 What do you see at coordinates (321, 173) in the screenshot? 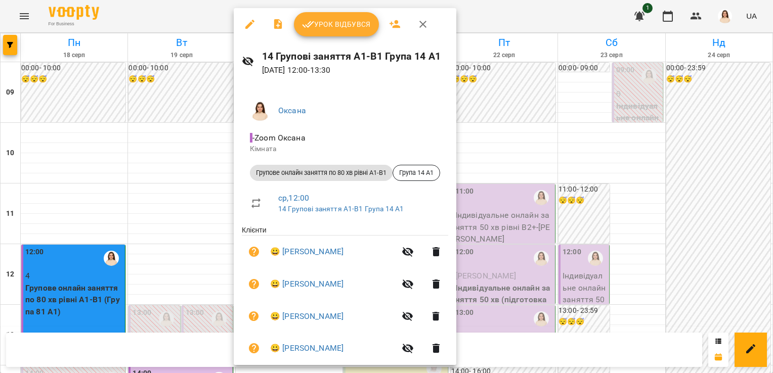
I see `span: Групове онлайн заняття по 80 хв рівні А1-В1` at bounding box center [321, 173].